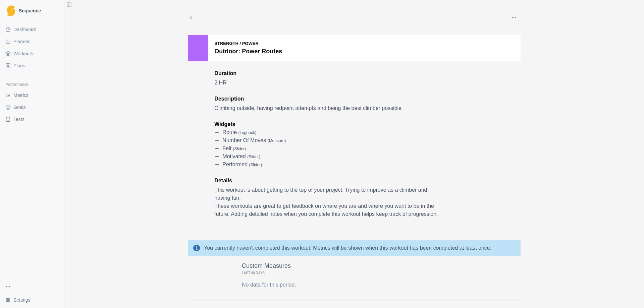  Describe the element at coordinates (32, 300) in the screenshot. I see `button: Settings` at that location.